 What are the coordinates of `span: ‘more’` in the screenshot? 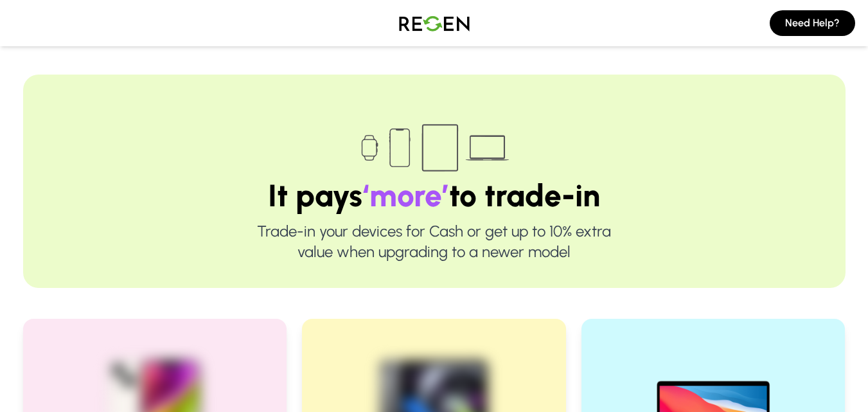 It's located at (405, 196).